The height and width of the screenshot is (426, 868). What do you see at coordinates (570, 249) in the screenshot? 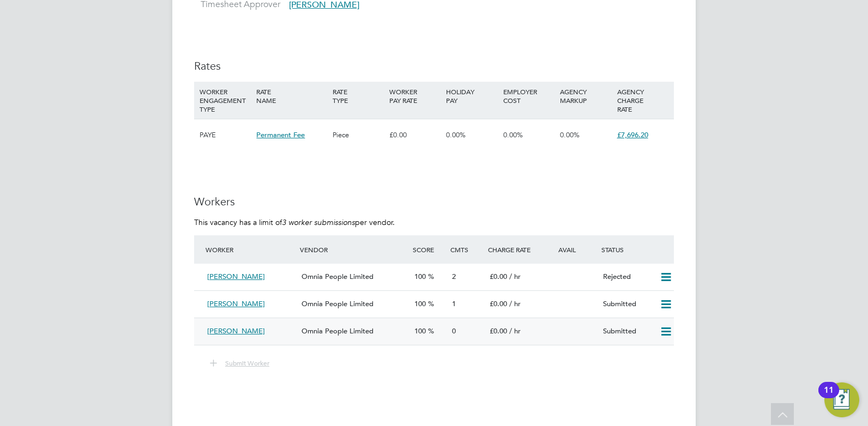
I see `div: Avail` at bounding box center [570, 249].